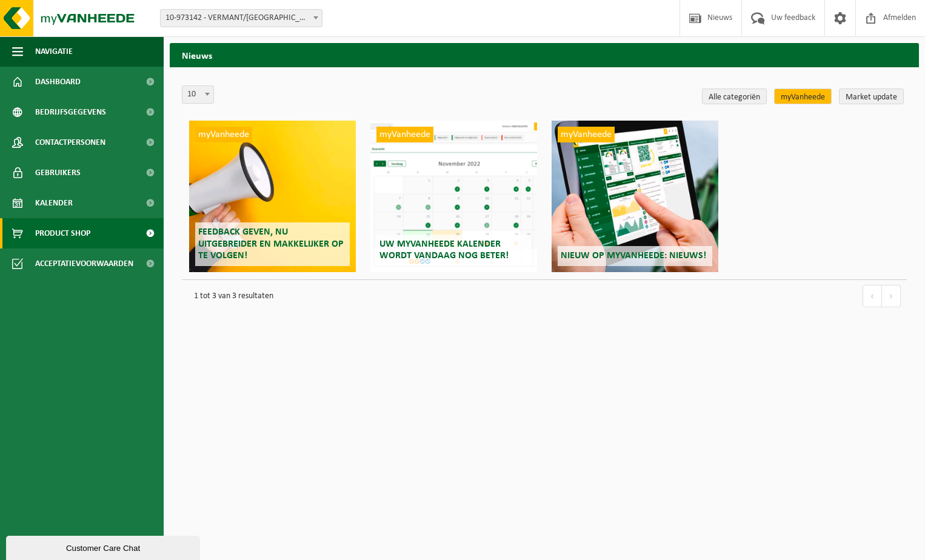 The image size is (925, 560). I want to click on a: Alle categoriën, so click(734, 97).